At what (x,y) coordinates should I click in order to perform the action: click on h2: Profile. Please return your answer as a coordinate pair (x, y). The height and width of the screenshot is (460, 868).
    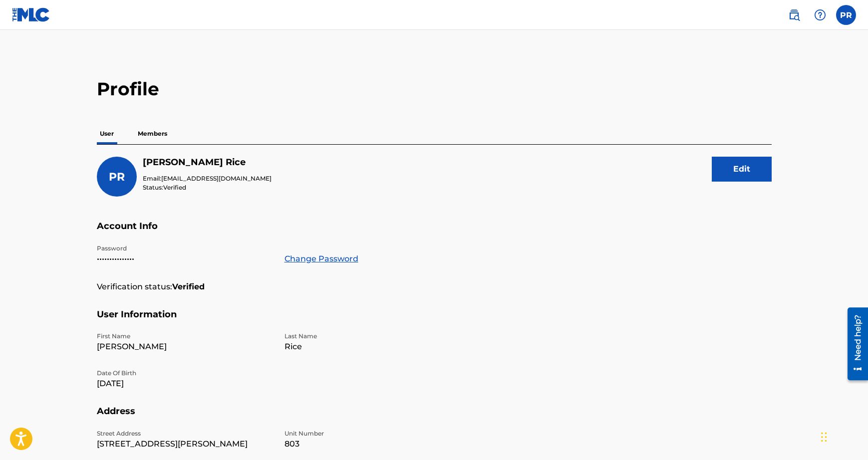
    Looking at the image, I should click on (435, 88).